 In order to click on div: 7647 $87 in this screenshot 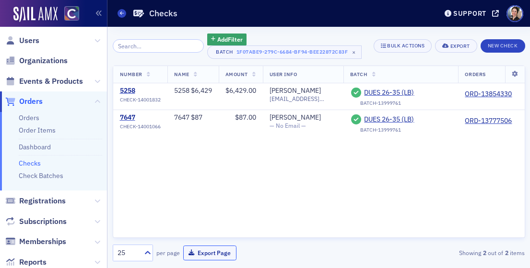, I will do `click(193, 118)`.